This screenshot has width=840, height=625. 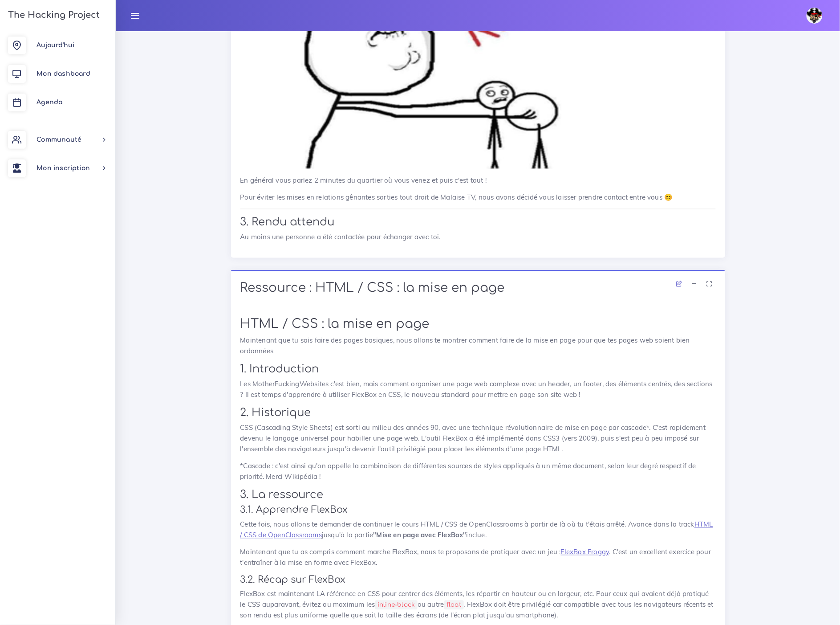 I want to click on a: FlexBox Froggy, so click(x=585, y=552).